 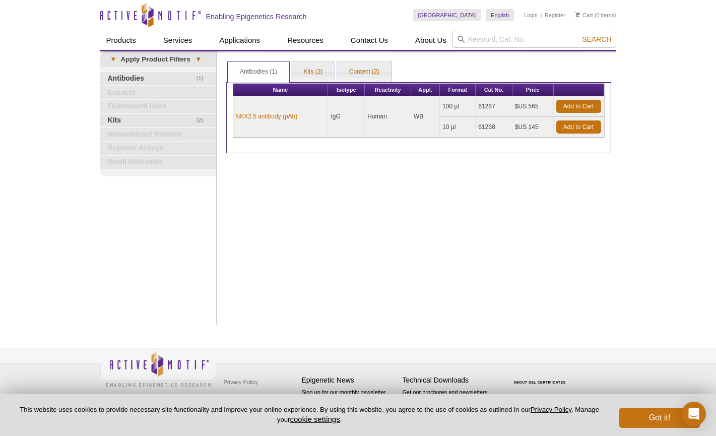 I want to click on th: Format, so click(x=457, y=90).